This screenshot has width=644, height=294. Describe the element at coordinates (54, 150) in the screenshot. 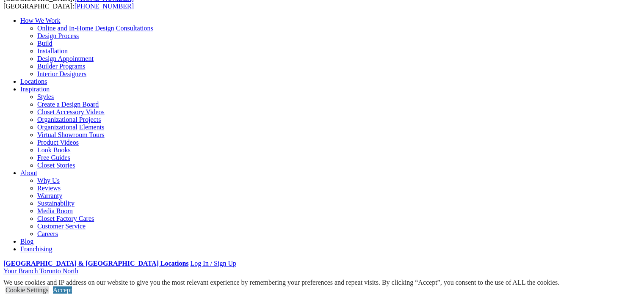

I see `a: Look Books` at that location.